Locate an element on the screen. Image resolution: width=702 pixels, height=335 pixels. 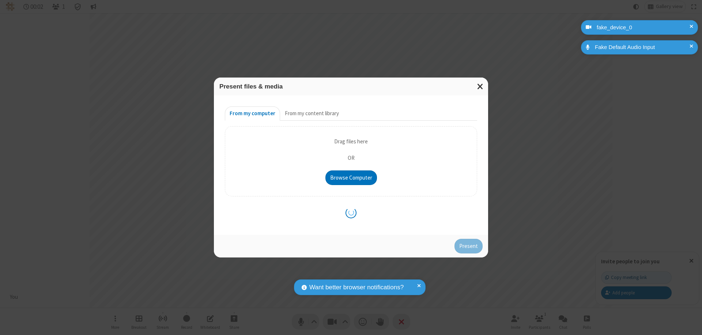
button: Present is located at coordinates (468, 246).